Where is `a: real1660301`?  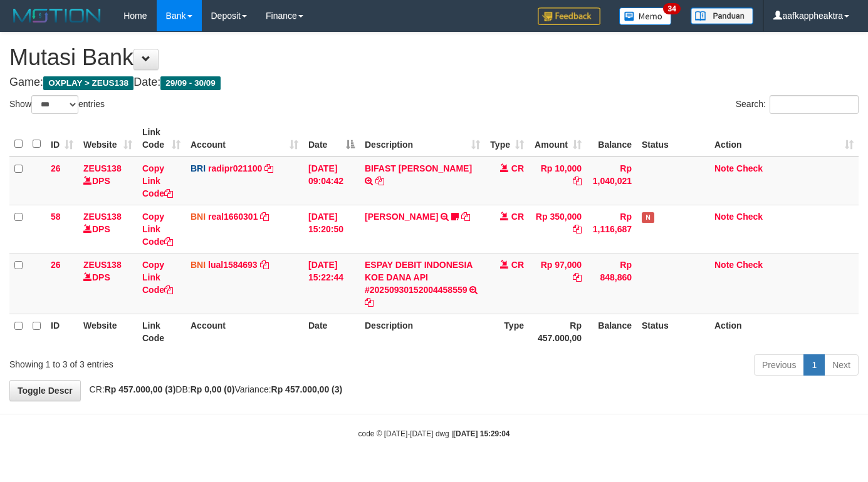
a: real1660301 is located at coordinates (232, 216).